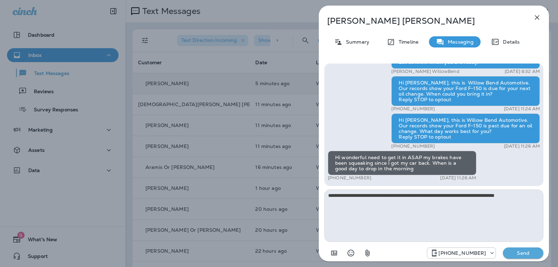 The width and height of the screenshot is (558, 267). Describe the element at coordinates (459, 42) in the screenshot. I see `p: Messaging` at that location.